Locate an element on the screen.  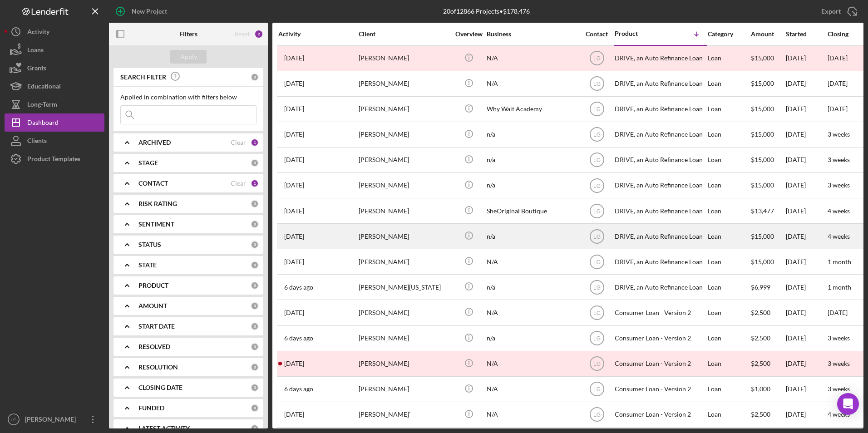
div: Educational is located at coordinates (44, 87).